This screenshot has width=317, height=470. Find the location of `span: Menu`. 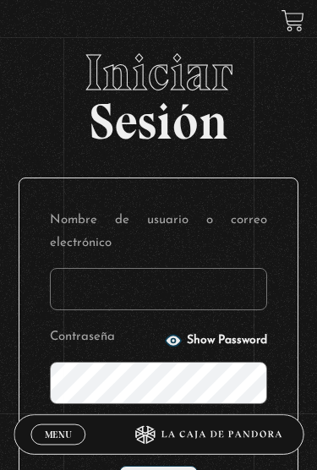

span: Menu is located at coordinates (57, 434).